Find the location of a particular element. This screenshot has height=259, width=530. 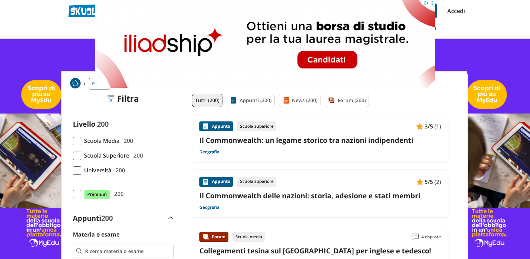

span: Scuola Media is located at coordinates (100, 141).